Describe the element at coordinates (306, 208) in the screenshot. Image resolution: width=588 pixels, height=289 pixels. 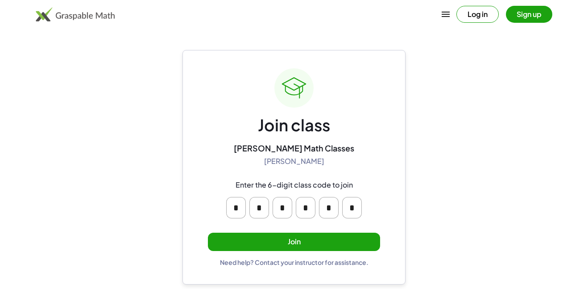
I see `input: Please enter OTP character 4` at that location.